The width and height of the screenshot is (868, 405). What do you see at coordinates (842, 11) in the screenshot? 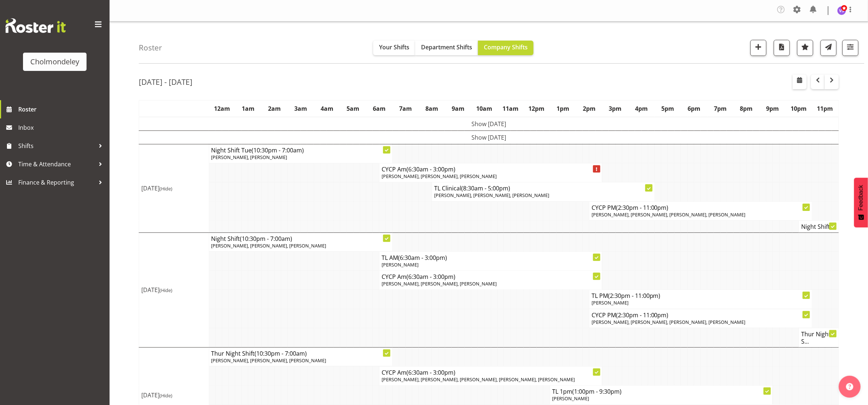
I see `img: victoria-spackman5507.jpg` at bounding box center [842, 11].